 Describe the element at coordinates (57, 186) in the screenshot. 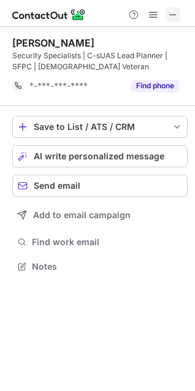

I see `span: Send email` at that location.